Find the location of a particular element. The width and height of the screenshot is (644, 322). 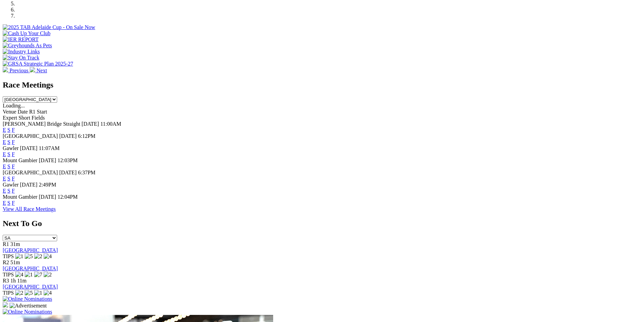

img: Industry Links is located at coordinates (21, 52).